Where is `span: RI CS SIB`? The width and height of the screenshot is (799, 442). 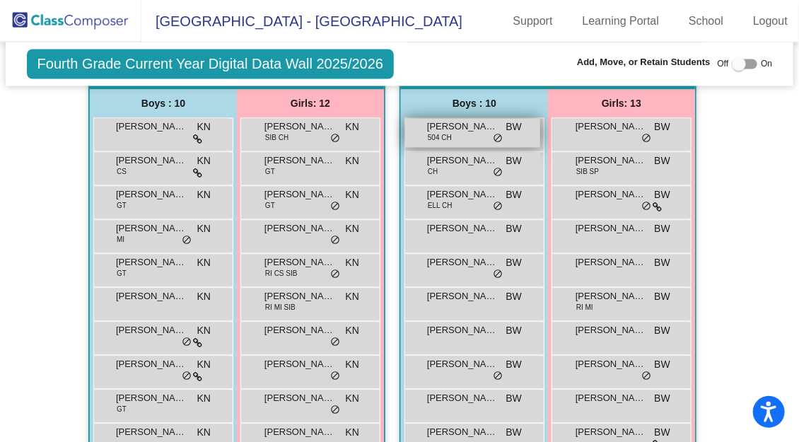
span: RI CS SIB is located at coordinates (282, 274).